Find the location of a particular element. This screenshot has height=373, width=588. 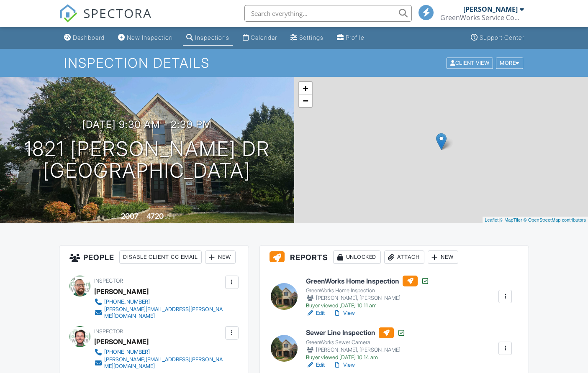

div: Support Center is located at coordinates (501, 37).